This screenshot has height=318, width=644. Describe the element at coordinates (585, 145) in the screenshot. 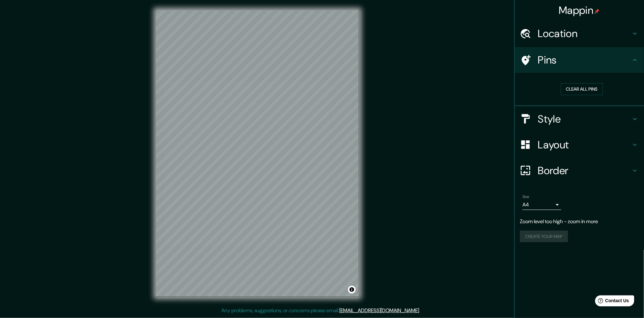

I see `h4: Layout` at that location.